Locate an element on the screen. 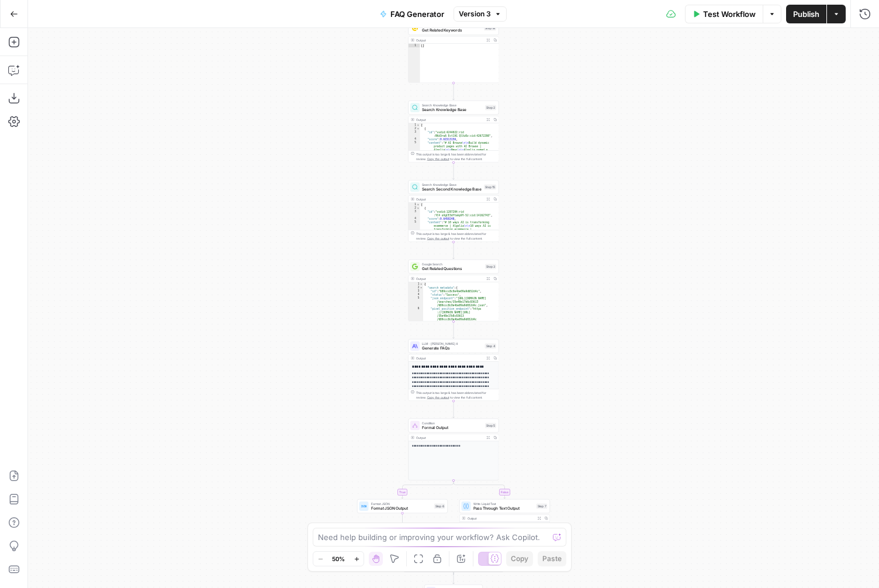 The width and height of the screenshot is (879, 588). span: Format Output is located at coordinates (453, 428).